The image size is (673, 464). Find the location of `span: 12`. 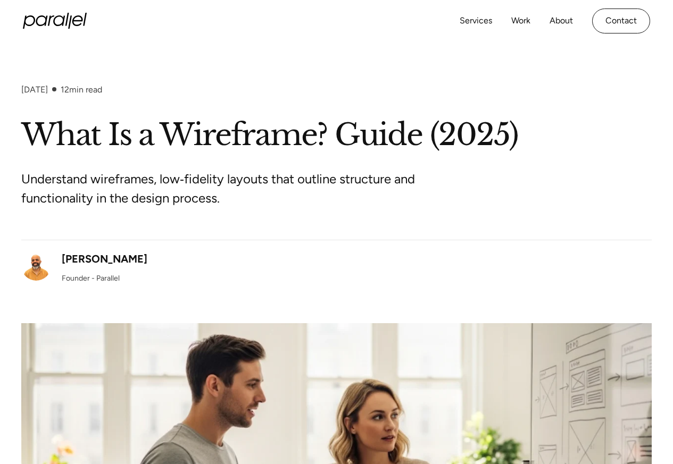

span: 12 is located at coordinates (65, 89).